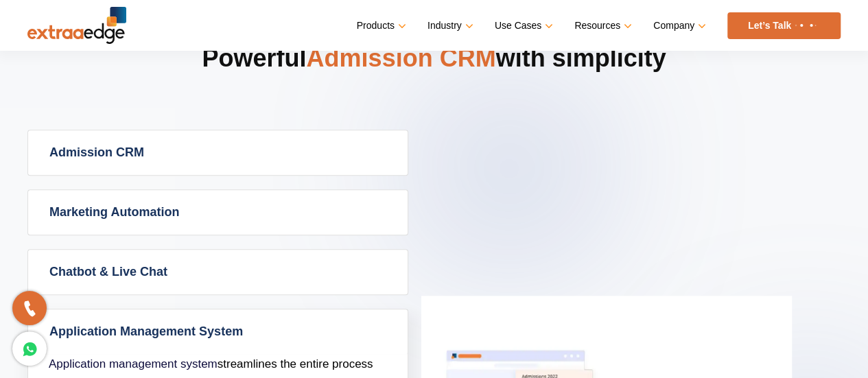  What do you see at coordinates (784, 25) in the screenshot?
I see `a: Let’s Talk` at bounding box center [784, 25].